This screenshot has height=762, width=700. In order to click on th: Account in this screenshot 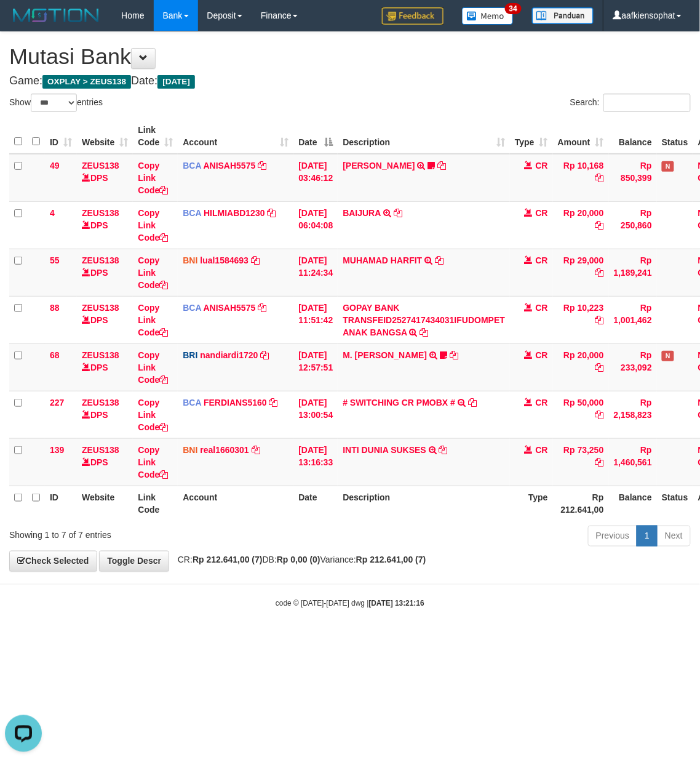, I will do `click(236, 502)`.